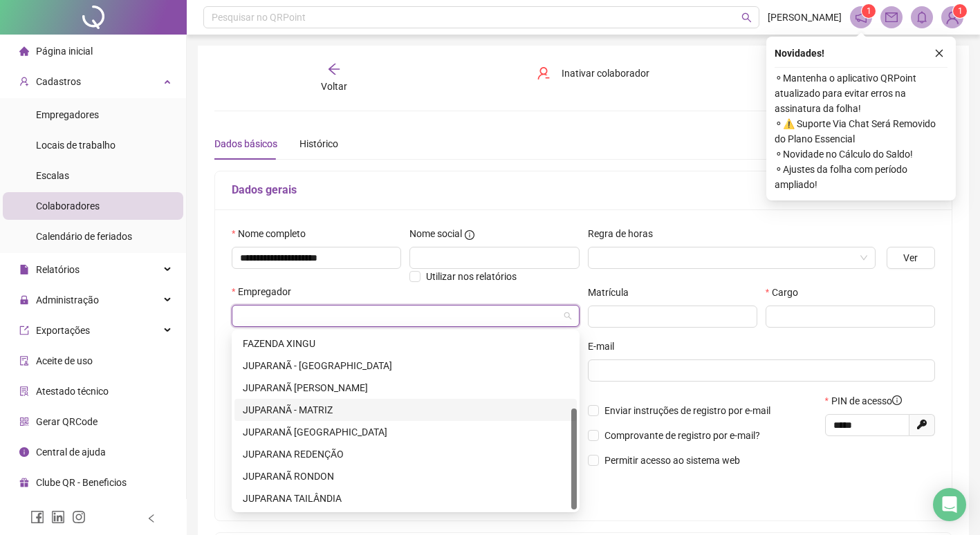 The width and height of the screenshot is (980, 535). What do you see at coordinates (405, 476) in the screenshot?
I see `div: 1009 - UNIDADE RONDON - JUPARANÃ COMERCIAL AGRÍCOLA LTDA.` at bounding box center [405, 476].